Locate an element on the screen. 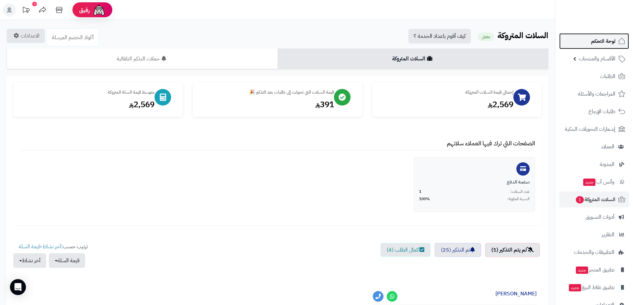 The image size is (633, 305). span: طلبات الإرجاع is located at coordinates (602, 112).